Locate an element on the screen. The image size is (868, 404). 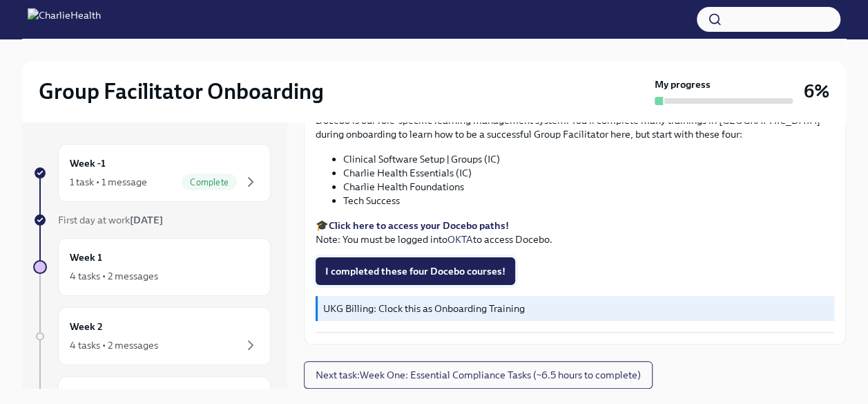
p: 🎓 Note: You must be logged into to access Docebo. is located at coordinates (575, 232).